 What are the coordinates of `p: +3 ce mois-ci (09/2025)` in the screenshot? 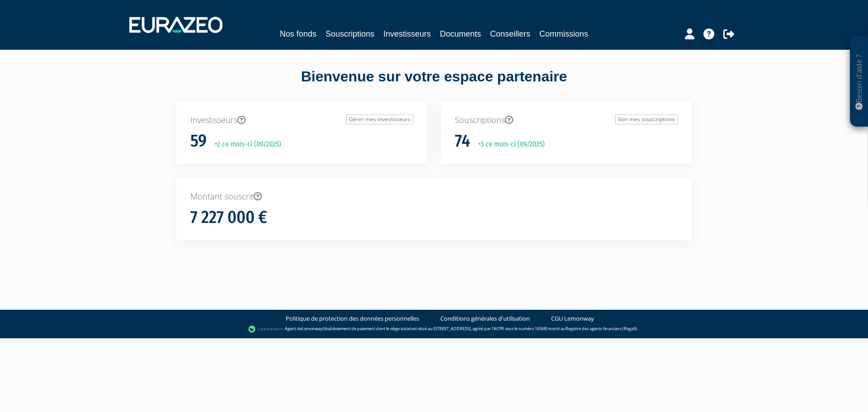 It's located at (508, 144).